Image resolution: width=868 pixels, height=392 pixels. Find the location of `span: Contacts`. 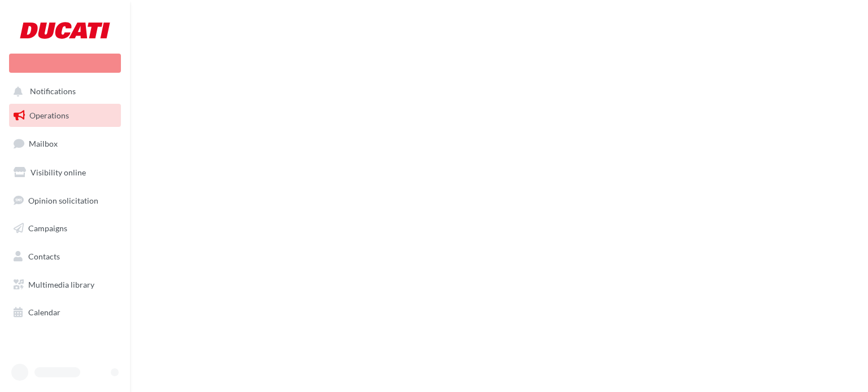

span: Contacts is located at coordinates (44, 256).